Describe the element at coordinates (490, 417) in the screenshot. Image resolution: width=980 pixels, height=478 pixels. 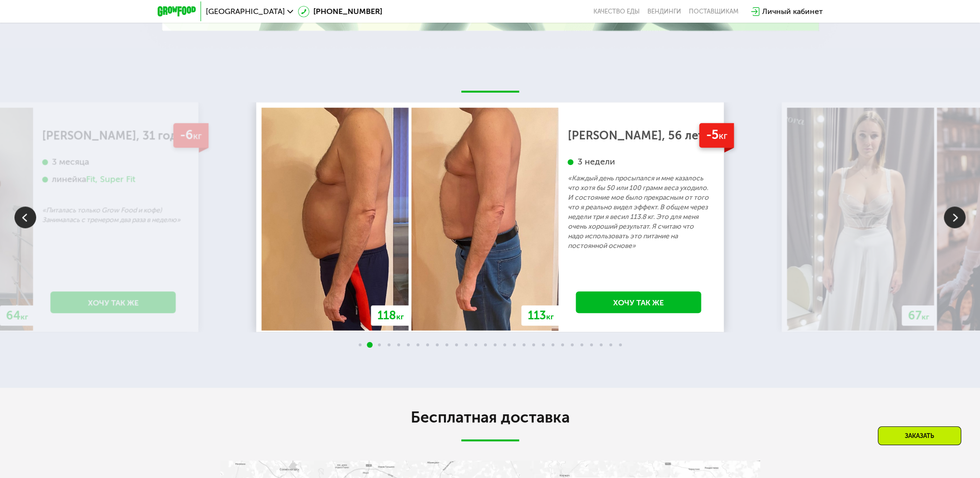
I see `h2: Бесплатная доставка` at that location.